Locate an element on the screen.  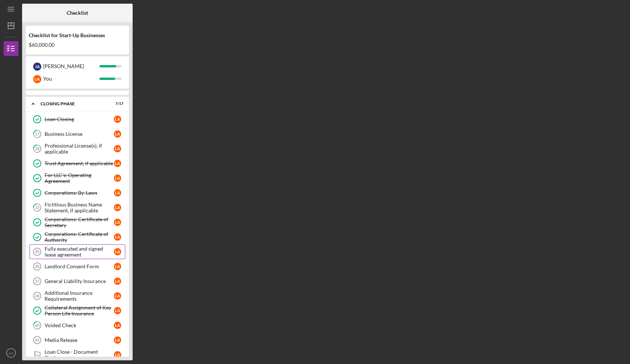
a: Corporations: Certificate of SecretaryLA is located at coordinates (78, 222).